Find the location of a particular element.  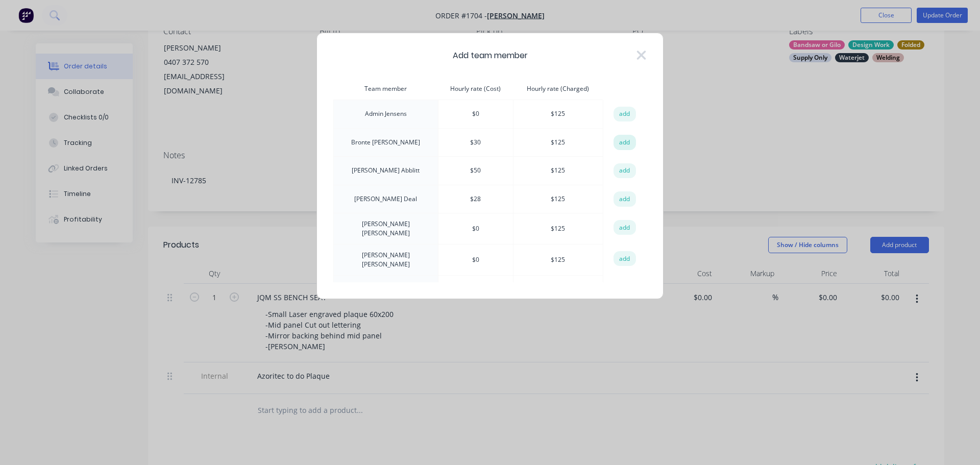

th: action is located at coordinates (624, 89).